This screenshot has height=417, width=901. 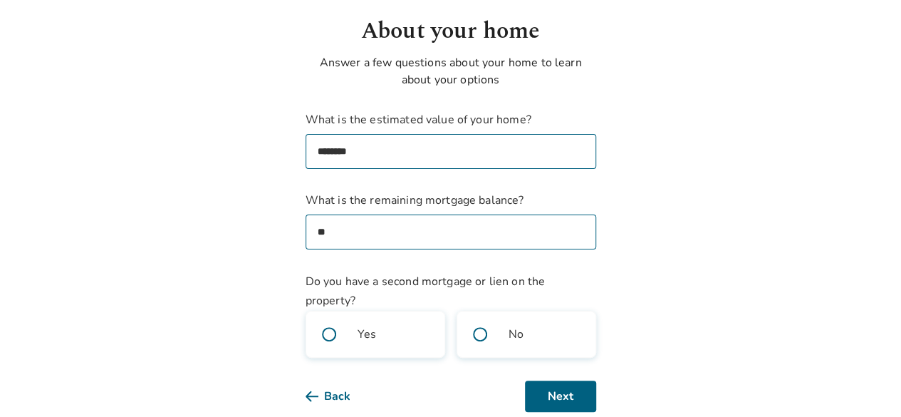 What do you see at coordinates (451, 71) in the screenshot?
I see `p: Answer a few questions about your home to learn about your options` at bounding box center [451, 71].